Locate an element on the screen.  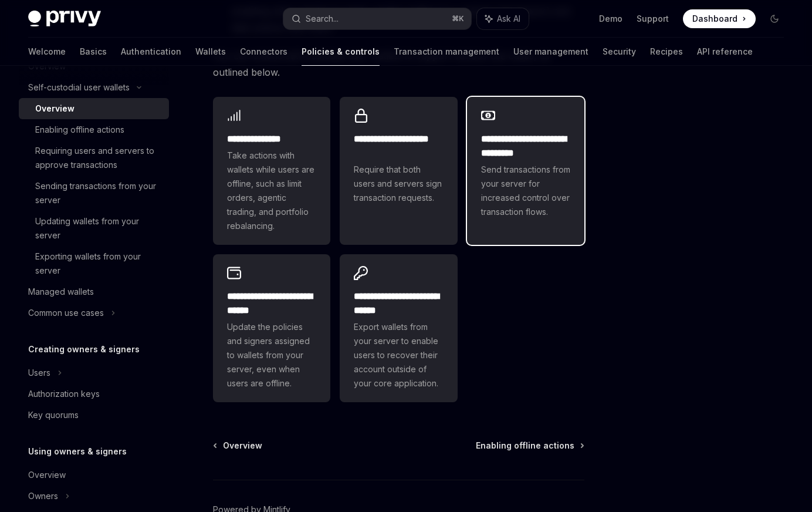
div: Key quorums is located at coordinates (53, 415).